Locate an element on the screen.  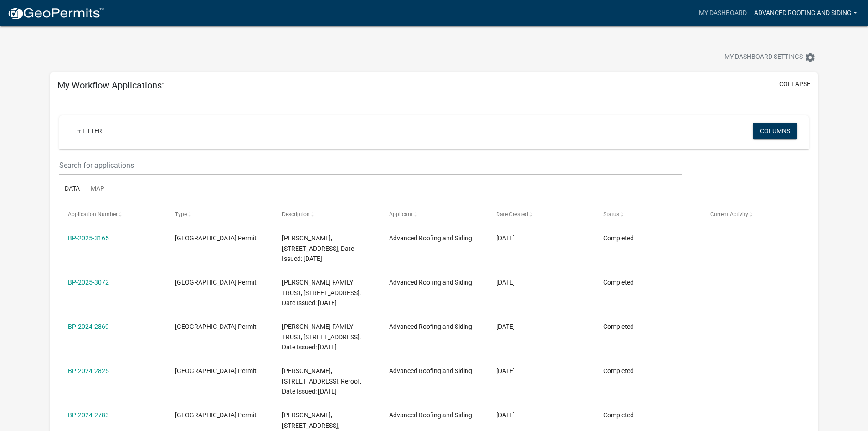
span: 03/25/2025 is located at coordinates (505, 282).